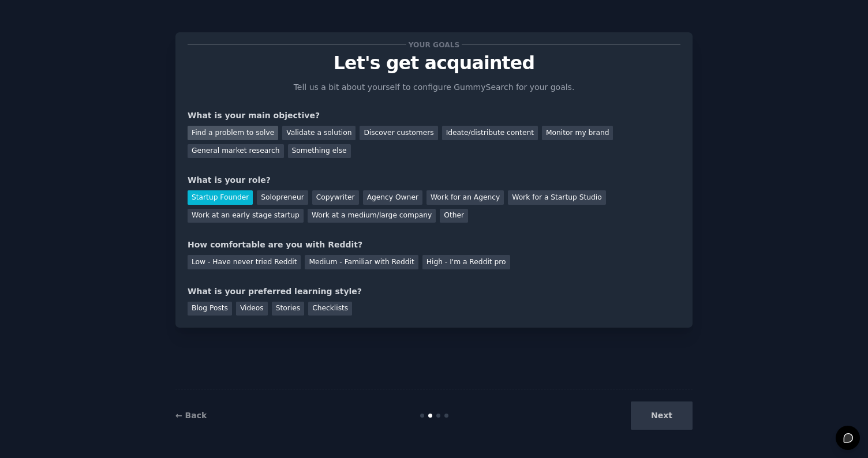  What do you see at coordinates (232, 132) in the screenshot?
I see `div: Find a problem to solve` at bounding box center [232, 132].